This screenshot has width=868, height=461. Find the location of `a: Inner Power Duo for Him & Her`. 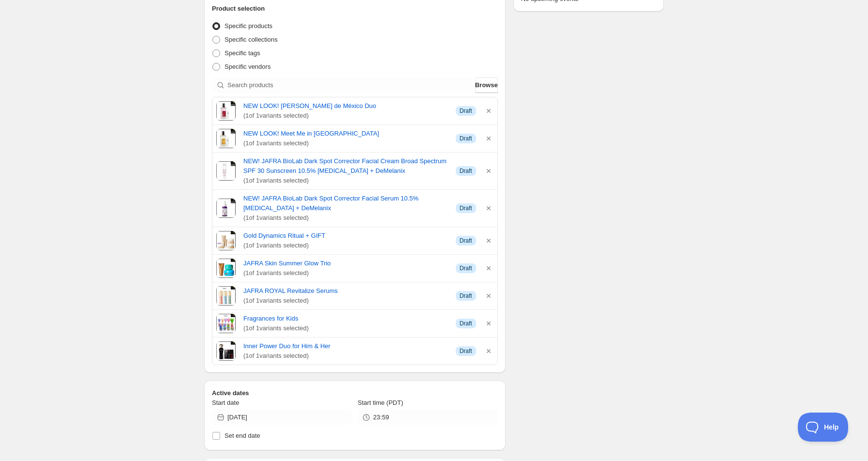

a: Inner Power Duo for Him & Her is located at coordinates (345, 346).